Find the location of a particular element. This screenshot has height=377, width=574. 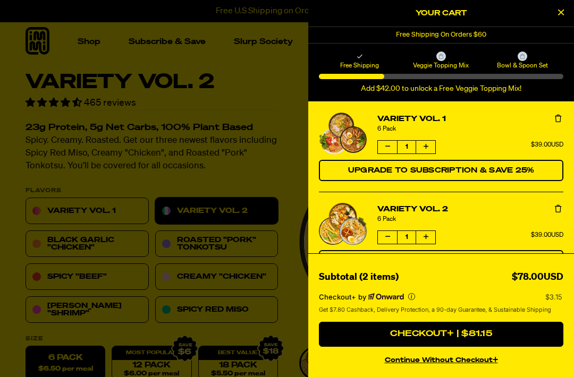

img: Variety Vol. 1 is located at coordinates (343, 133).